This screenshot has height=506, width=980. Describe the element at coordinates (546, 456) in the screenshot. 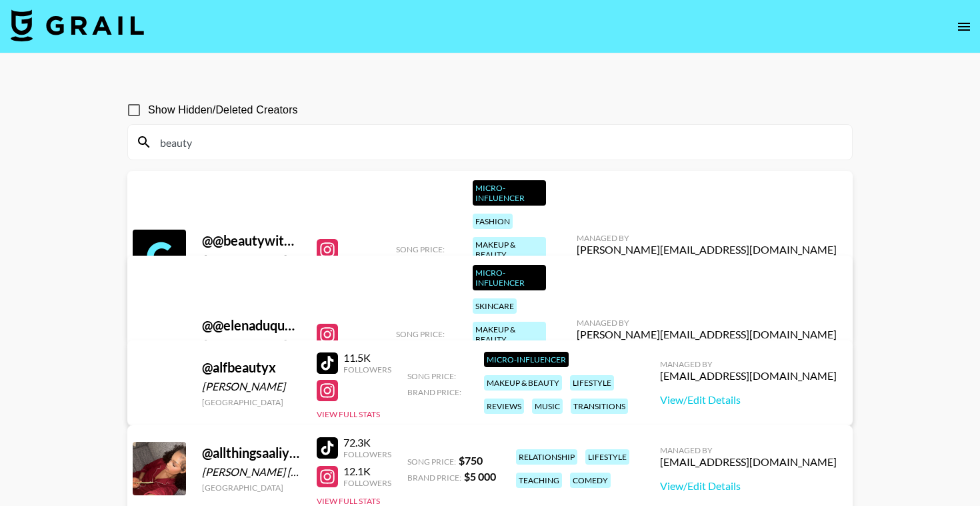

I see `div: relationship` at that location.